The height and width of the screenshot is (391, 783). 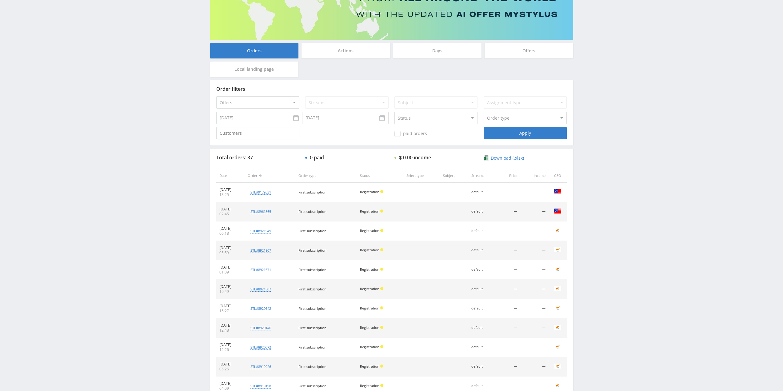 I want to click on th: Price, so click(x=509, y=176).